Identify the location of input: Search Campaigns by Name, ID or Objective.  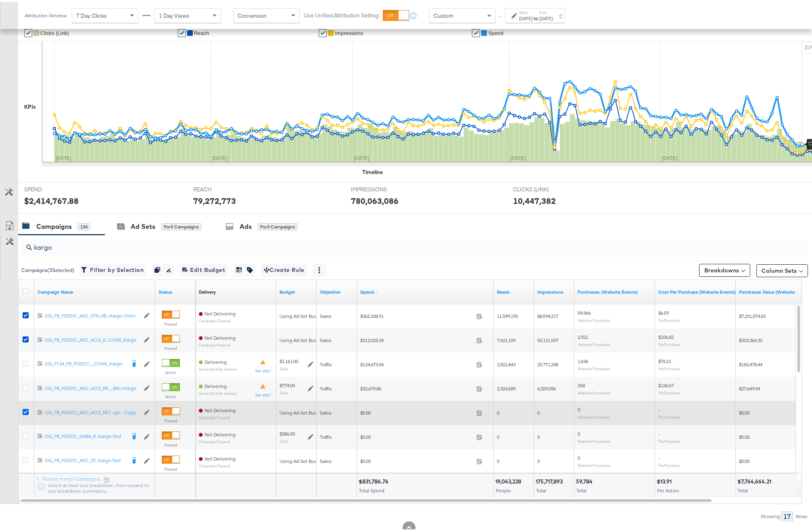
(384, 242).